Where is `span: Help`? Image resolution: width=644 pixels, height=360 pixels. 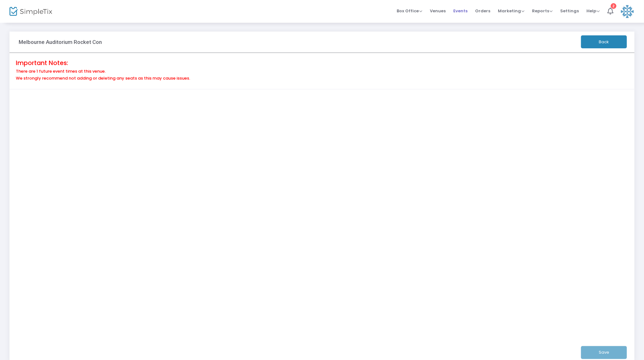 span: Help is located at coordinates (593, 11).